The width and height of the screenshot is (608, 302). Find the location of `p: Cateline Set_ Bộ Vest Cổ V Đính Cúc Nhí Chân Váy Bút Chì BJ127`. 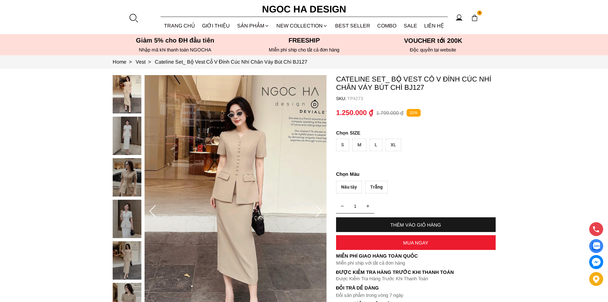

p: Cateline Set_ Bộ Vest Cổ V Đính Cúc Nhí Chân Váy Bút Chì BJ127 is located at coordinates (416, 83).